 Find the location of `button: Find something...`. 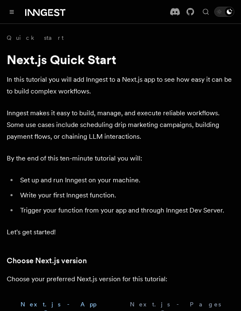

button: Find something... is located at coordinates (206, 12).